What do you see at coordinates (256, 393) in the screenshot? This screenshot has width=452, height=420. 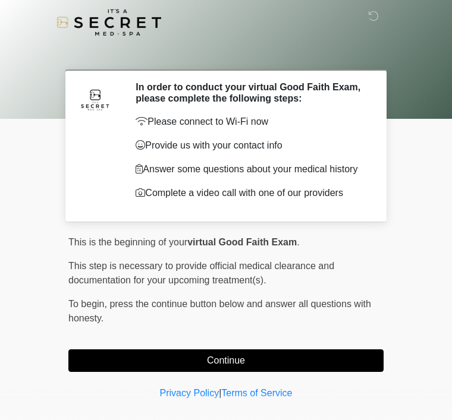 I see `a: Terms of Service` at bounding box center [256, 393].